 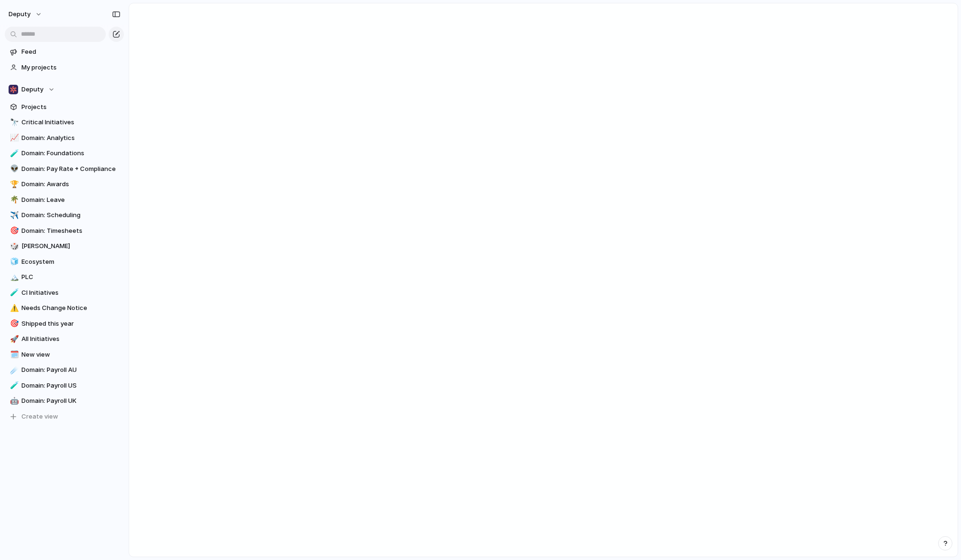 I want to click on span: All Initiatives, so click(x=71, y=339).